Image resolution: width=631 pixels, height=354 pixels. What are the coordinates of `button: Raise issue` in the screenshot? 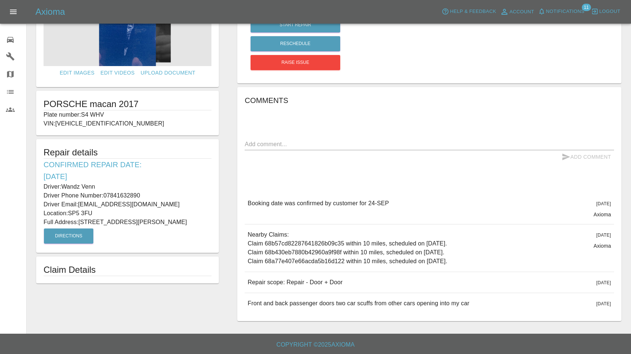 It's located at (295, 62).